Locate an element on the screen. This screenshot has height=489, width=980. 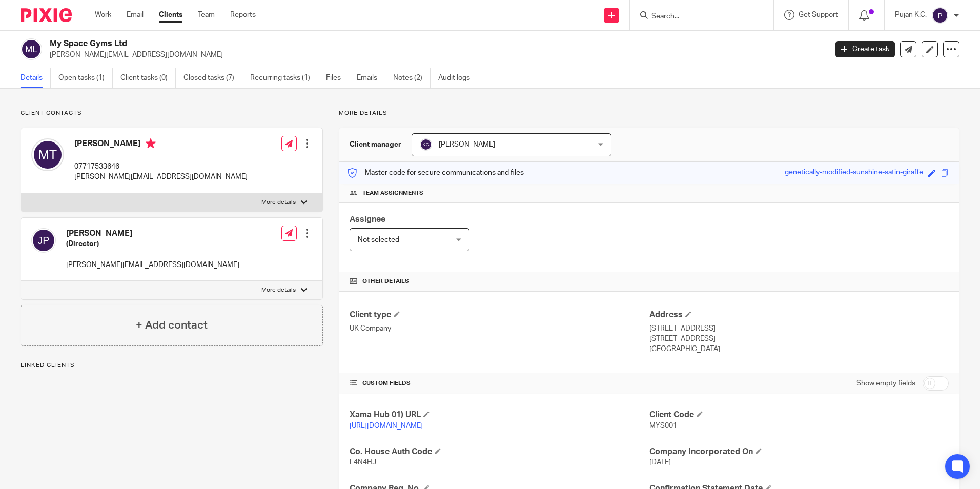
label: Show empty fields is located at coordinates (885, 383).